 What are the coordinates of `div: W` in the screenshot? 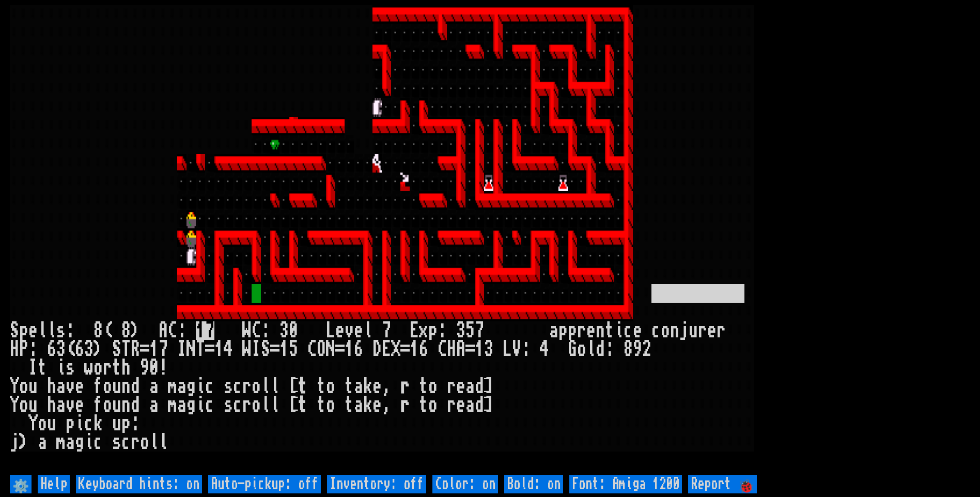 It's located at (247, 331).